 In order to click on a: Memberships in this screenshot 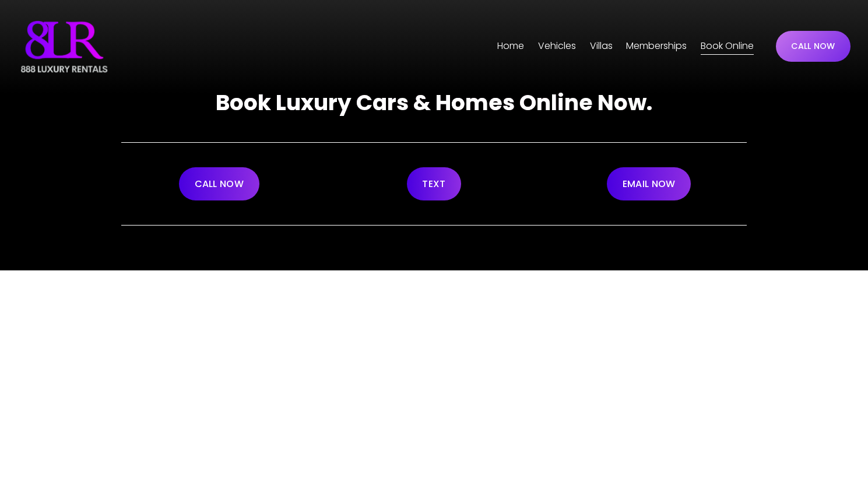, I will do `click(657, 47)`.